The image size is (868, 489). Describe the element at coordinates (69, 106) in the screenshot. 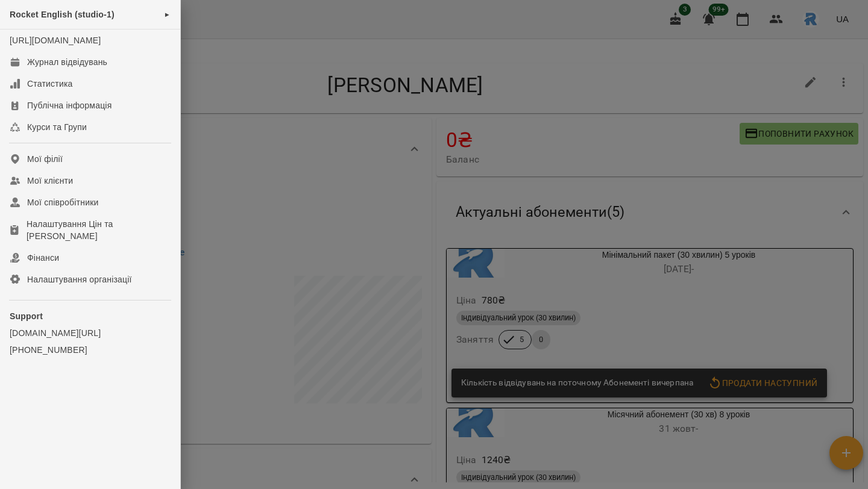

I see `div: Публічна інформація` at that location.